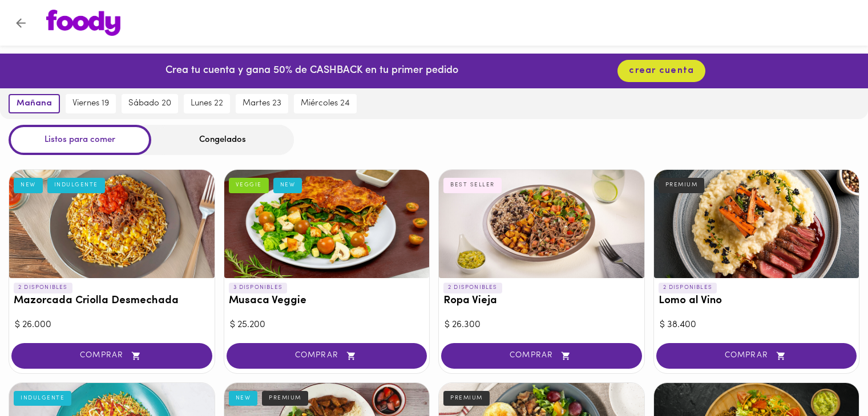  Describe the element at coordinates (327, 325) in the screenshot. I see `div: $ 25.200` at that location.